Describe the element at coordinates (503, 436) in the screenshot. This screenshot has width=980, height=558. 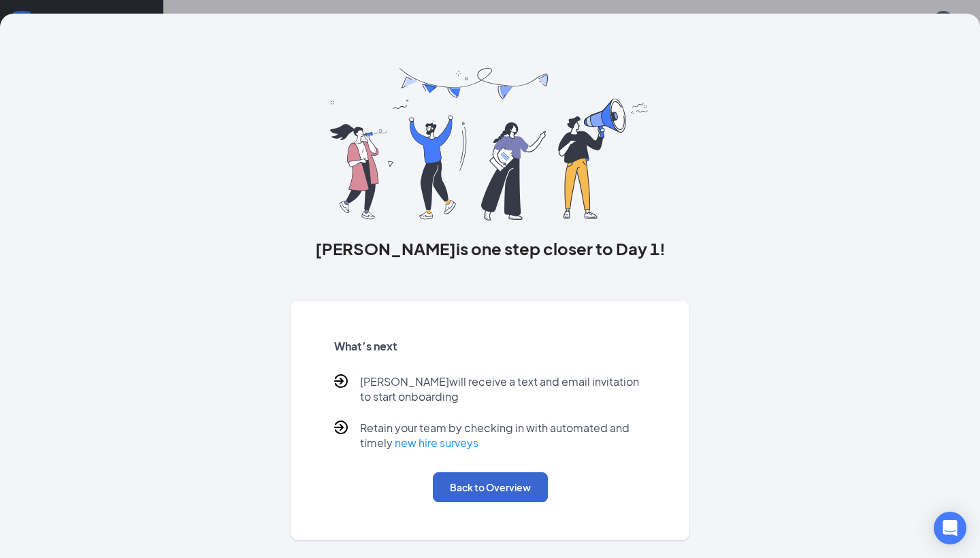
I see `p: Retain your team by checking in with automated and timely` at that location.